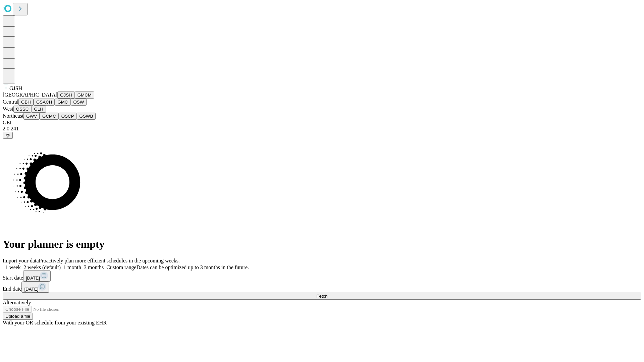  What do you see at coordinates (16, 88) in the screenshot?
I see `span: GJSH` at bounding box center [16, 88].